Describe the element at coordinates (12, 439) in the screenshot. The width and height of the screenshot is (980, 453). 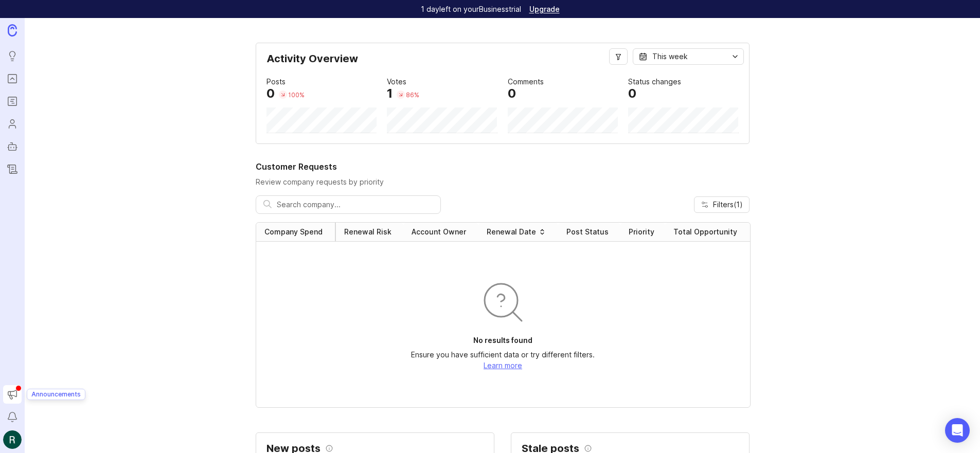
I see `img: Ryan Hutcheson` at that location.